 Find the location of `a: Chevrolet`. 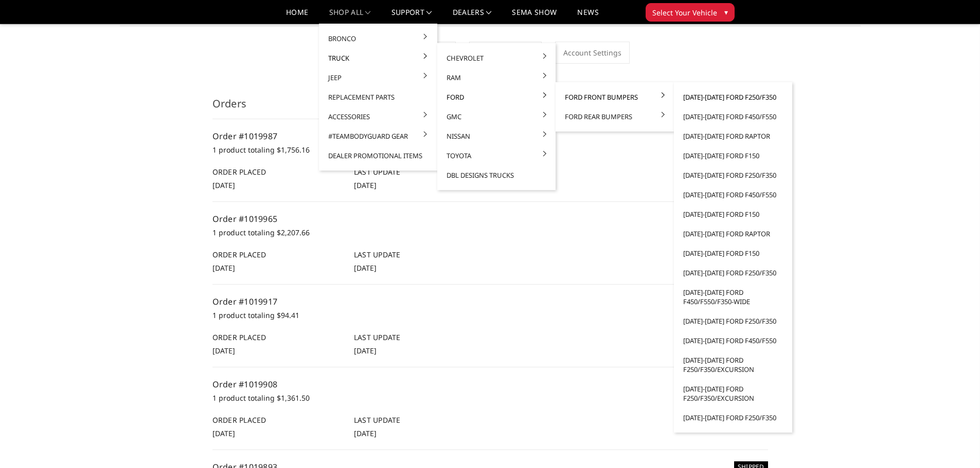

a: Chevrolet is located at coordinates (496, 58).